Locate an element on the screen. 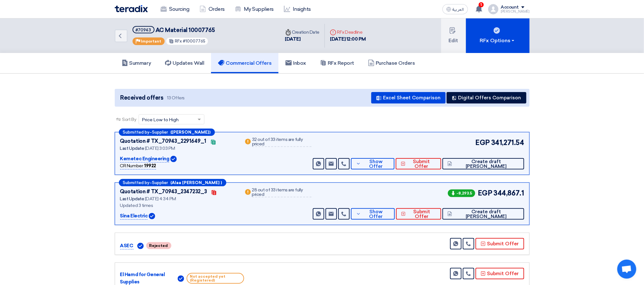  b: 19922 is located at coordinates (150, 166).